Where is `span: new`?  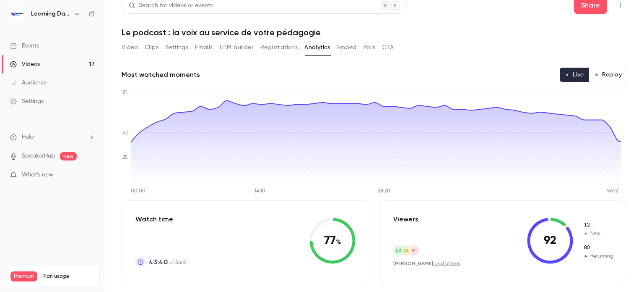 span: new is located at coordinates (68, 156).